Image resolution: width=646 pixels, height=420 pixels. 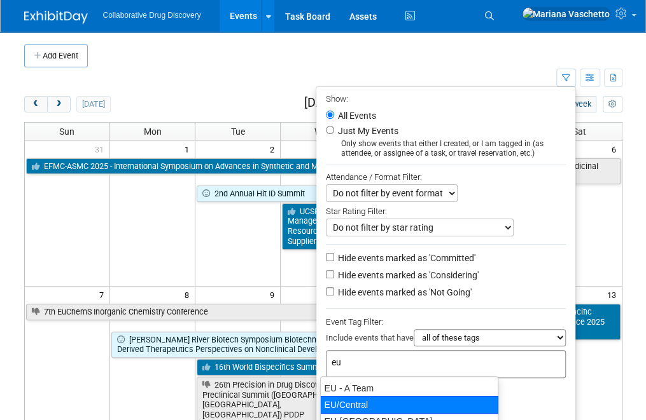 What do you see at coordinates (238, 167) in the screenshot?
I see `a: EFMC-ASMC 2025 - International Symposium on Advances in Synthetic and Medicinal Chemistry` at bounding box center [238, 167].